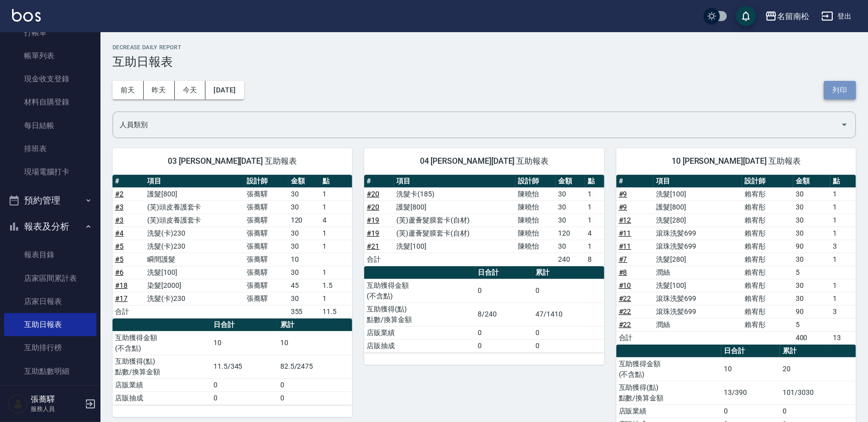 The width and height of the screenshot is (868, 422). Describe the element at coordinates (817, 369) in the screenshot. I see `td: 20` at that location.